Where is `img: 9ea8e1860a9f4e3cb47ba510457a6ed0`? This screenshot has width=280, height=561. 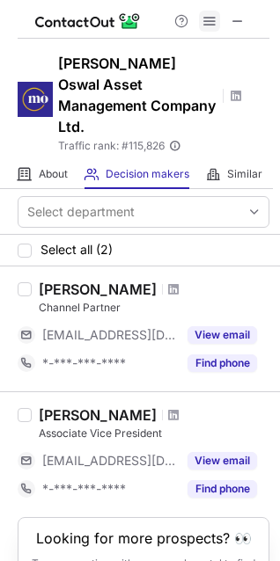 img: 9ea8e1860a9f4e3cb47ba510457a6ed0 is located at coordinates (35, 99).